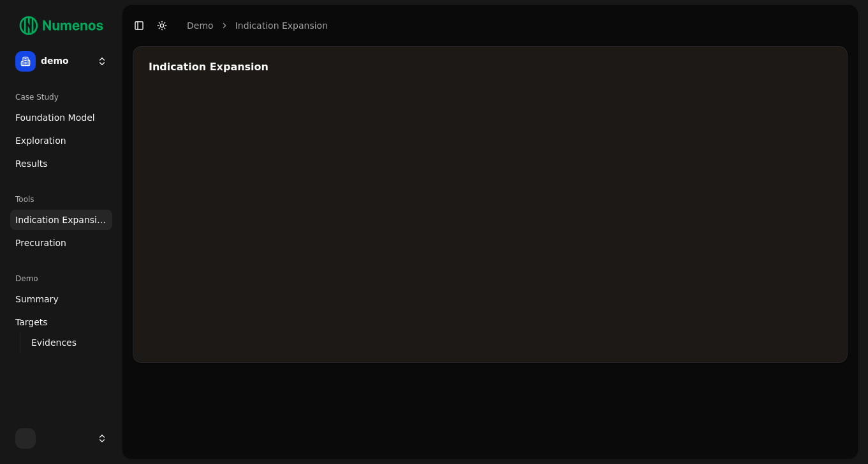  What do you see at coordinates (62, 242) in the screenshot?
I see `a: Precuration` at bounding box center [62, 242].